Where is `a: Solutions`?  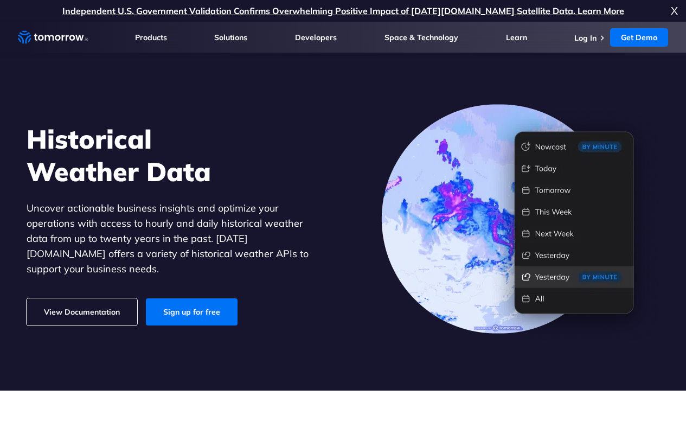 a: Solutions is located at coordinates (230, 37).